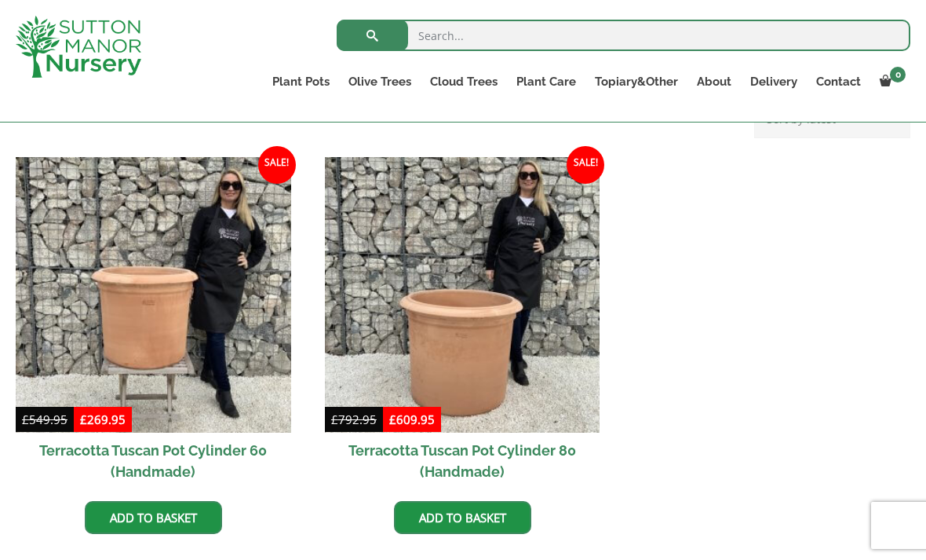 Image resolution: width=926 pixels, height=560 pixels. Describe the element at coordinates (380, 82) in the screenshot. I see `a: Olive Trees` at that location.